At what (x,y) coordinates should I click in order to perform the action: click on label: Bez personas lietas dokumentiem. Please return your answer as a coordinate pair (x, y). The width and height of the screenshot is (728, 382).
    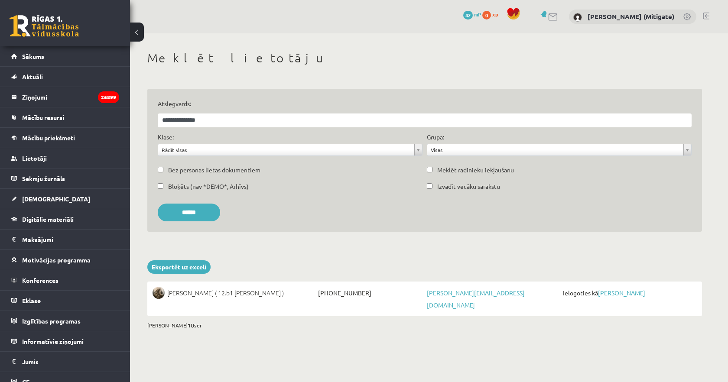
    Looking at the image, I should click on (214, 170).